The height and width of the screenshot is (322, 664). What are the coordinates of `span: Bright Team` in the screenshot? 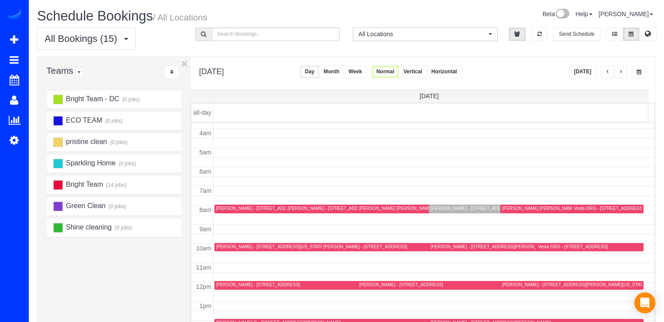 It's located at (84, 184).